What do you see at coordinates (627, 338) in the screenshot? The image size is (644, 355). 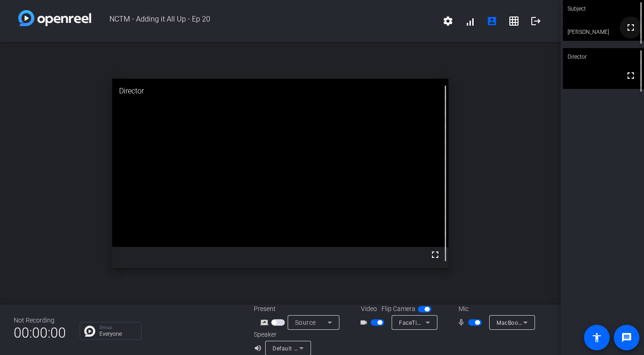 I see `mat-icon: message` at bounding box center [627, 338].